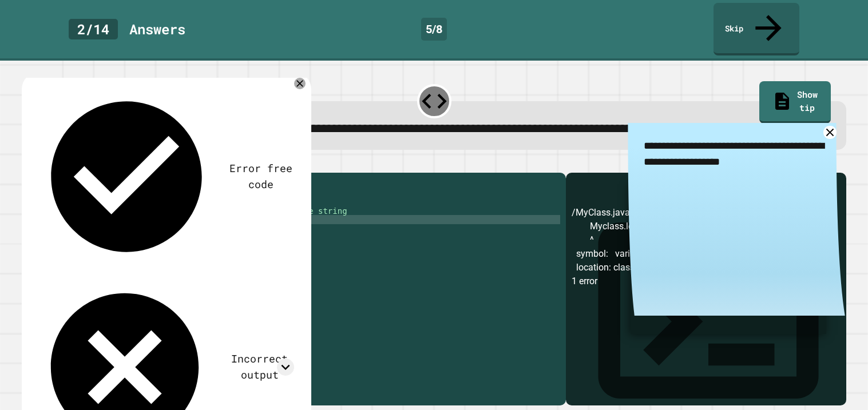 This screenshot has height=410, width=868. I want to click on div: /MyClass.java:5: error: cannot find symbol Myclass.length(message); ^ symbol: variable Myclass lo..., so click(706, 306).